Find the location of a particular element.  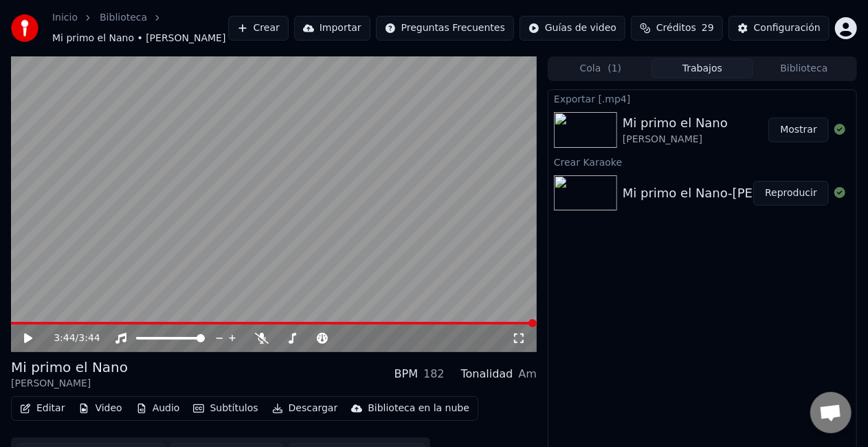

button: Guías de video is located at coordinates (573, 28).